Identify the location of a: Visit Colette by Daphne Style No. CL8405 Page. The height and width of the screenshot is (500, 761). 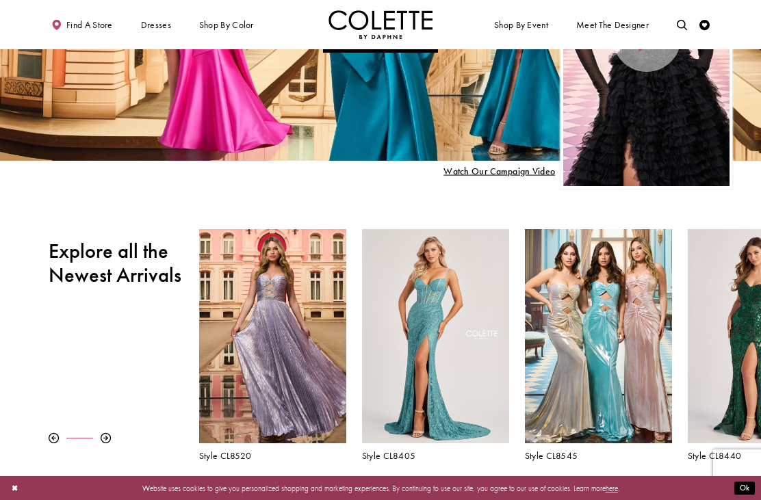
(435, 336).